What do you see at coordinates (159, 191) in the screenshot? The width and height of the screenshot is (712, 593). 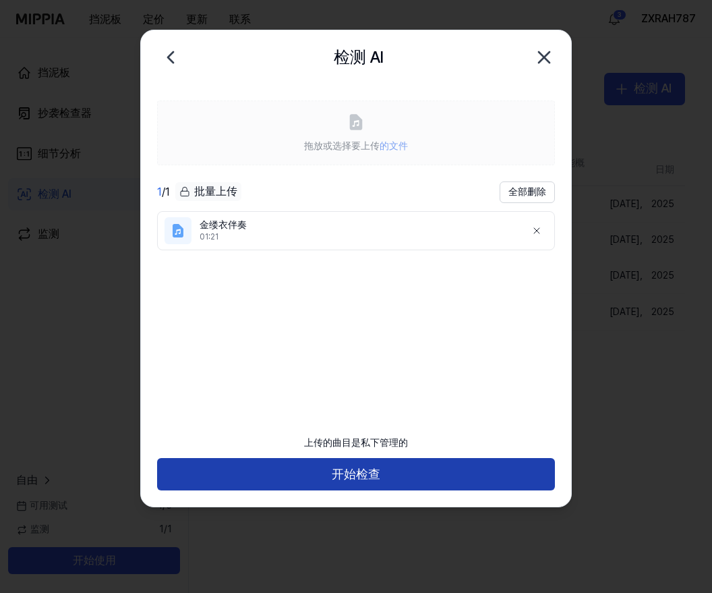 I see `span: 1` at bounding box center [159, 191].